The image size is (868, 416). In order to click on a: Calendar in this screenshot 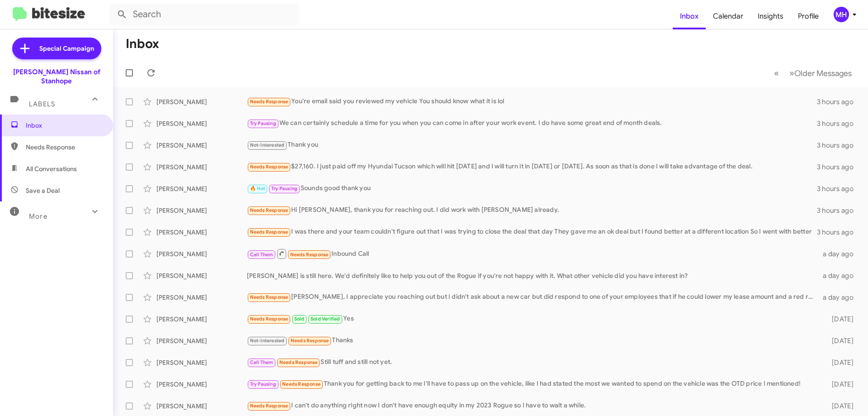, I will do `click(727, 16)`.